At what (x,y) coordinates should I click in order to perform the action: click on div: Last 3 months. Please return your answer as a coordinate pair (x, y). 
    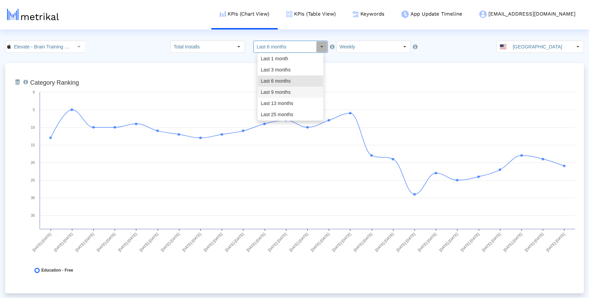
    Looking at the image, I should click on (290, 70).